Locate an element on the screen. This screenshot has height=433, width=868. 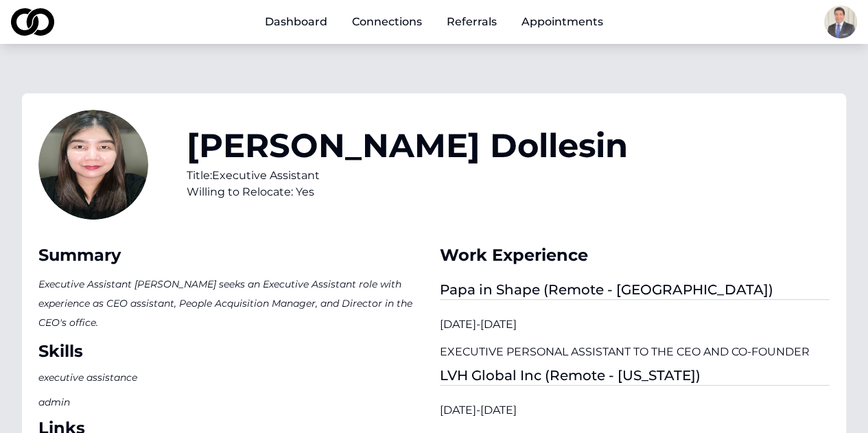
div: Title: Executive Assistant is located at coordinates (407, 175).